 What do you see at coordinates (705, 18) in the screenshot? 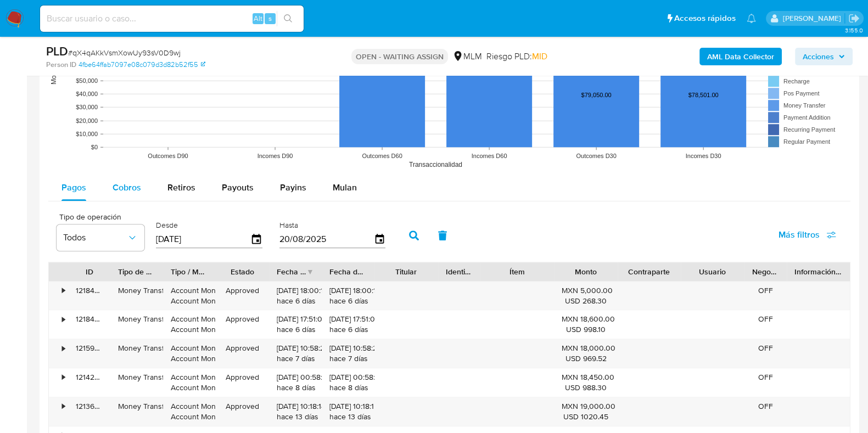
I see `span: Accesos rápidos` at bounding box center [705, 18].